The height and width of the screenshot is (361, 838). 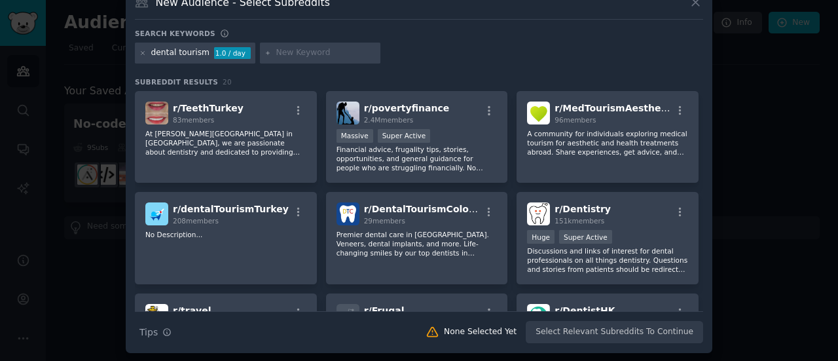 I want to click on div: Huge, so click(x=541, y=236).